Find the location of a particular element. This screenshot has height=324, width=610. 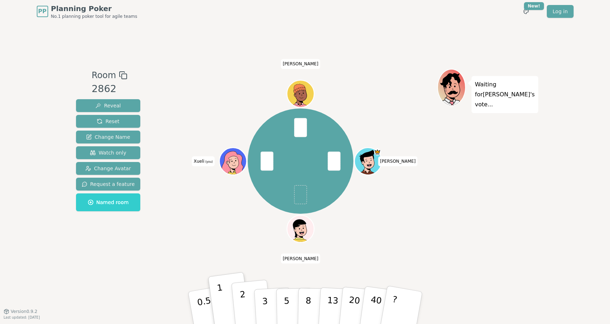

span: (you) is located at coordinates (209, 162).